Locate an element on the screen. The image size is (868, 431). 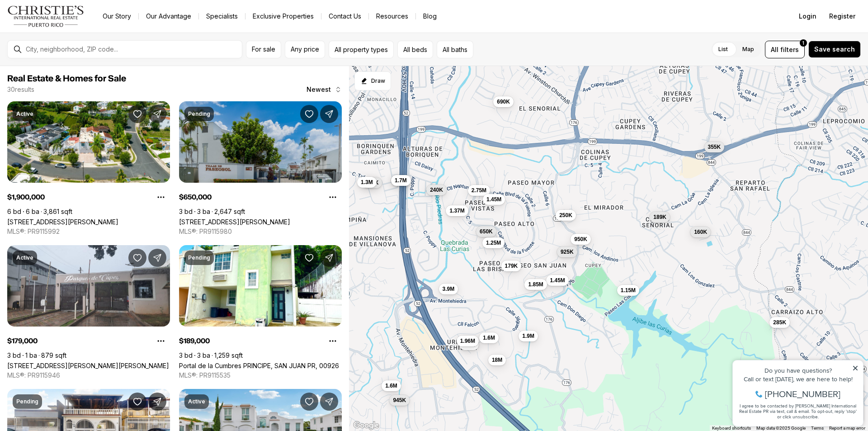
button: 160K is located at coordinates (700, 232).